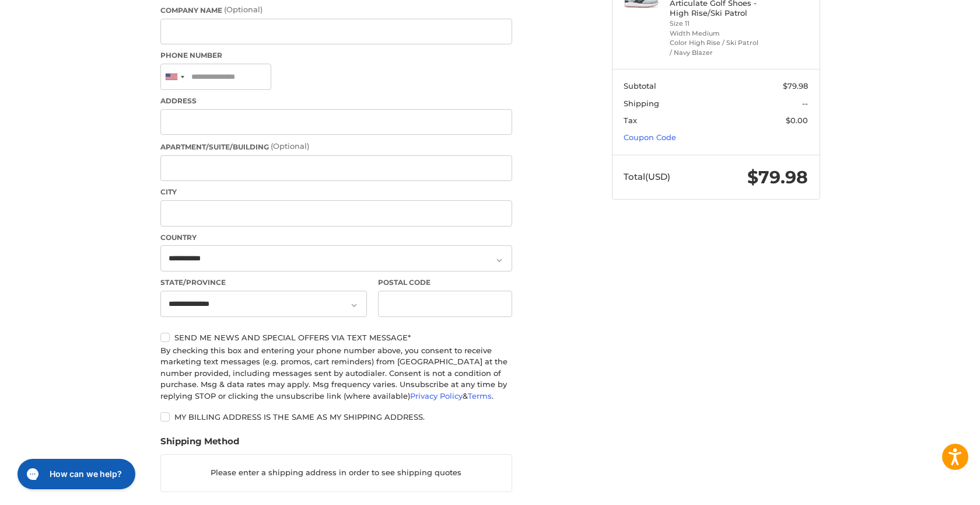  Describe the element at coordinates (650, 137) in the screenshot. I see `a: Coupon Code` at that location.